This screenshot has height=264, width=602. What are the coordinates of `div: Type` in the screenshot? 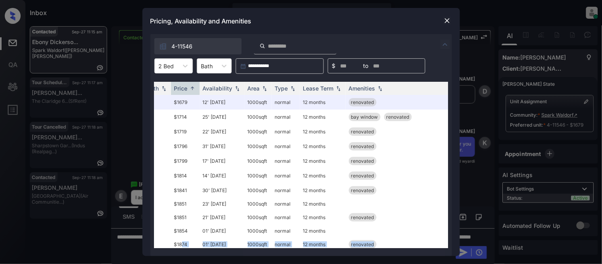 It's located at (281, 88).